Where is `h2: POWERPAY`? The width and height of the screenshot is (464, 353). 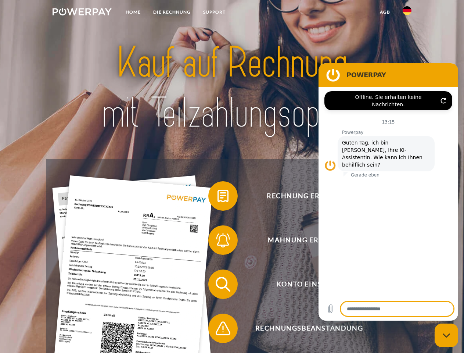
h2: POWERPAY is located at coordinates (80, 12).